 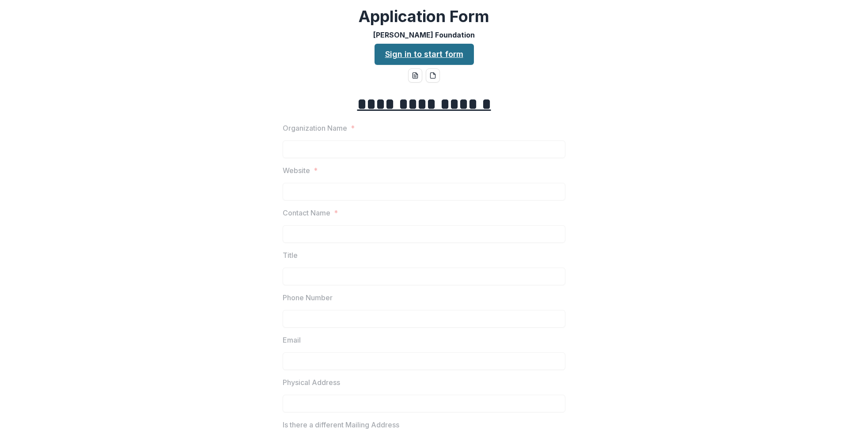 I want to click on p: Contact Name, so click(x=306, y=213).